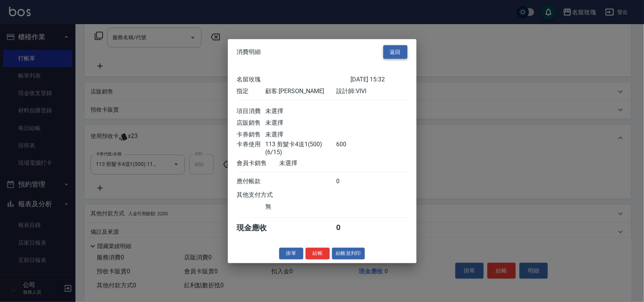  What do you see at coordinates (372, 91) in the screenshot?
I see `div: 設計師: VIVI` at bounding box center [372, 91].